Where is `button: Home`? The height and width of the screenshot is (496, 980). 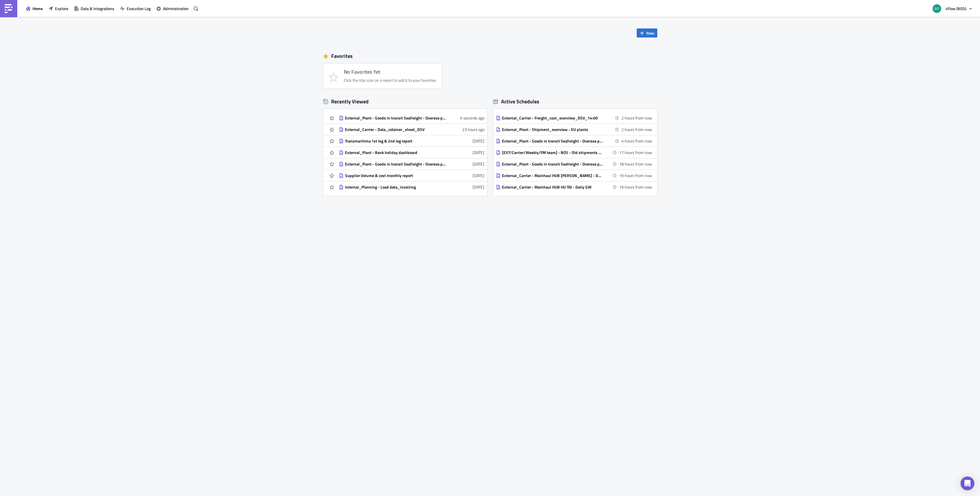 button: Home is located at coordinates (35, 8).